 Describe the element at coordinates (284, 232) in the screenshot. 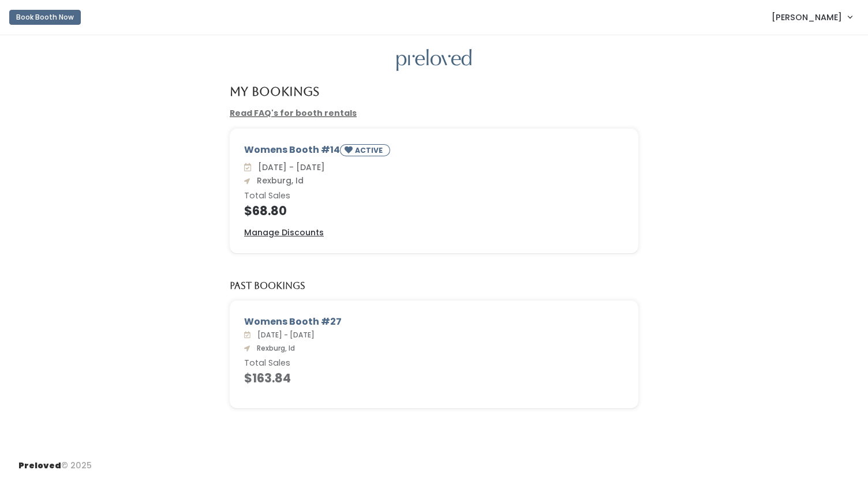

I see `a: Manage Discounts` at that location.